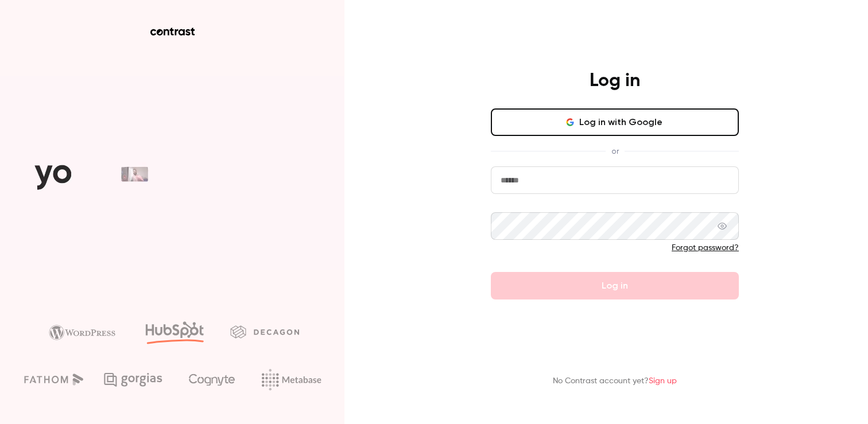 Image resolution: width=868 pixels, height=424 pixels. I want to click on p: No Contrast account yet?, so click(615, 381).